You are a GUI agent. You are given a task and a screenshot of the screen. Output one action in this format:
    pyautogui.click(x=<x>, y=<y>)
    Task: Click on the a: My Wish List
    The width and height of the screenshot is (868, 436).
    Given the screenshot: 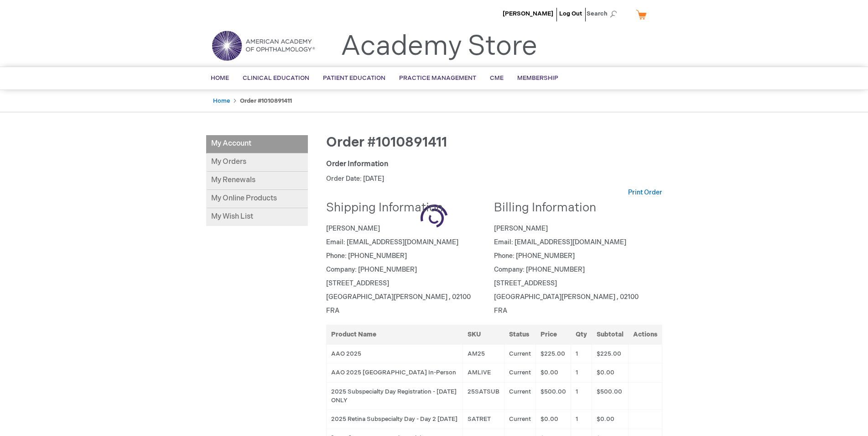 What is the action you would take?
    pyautogui.click(x=257, y=217)
    